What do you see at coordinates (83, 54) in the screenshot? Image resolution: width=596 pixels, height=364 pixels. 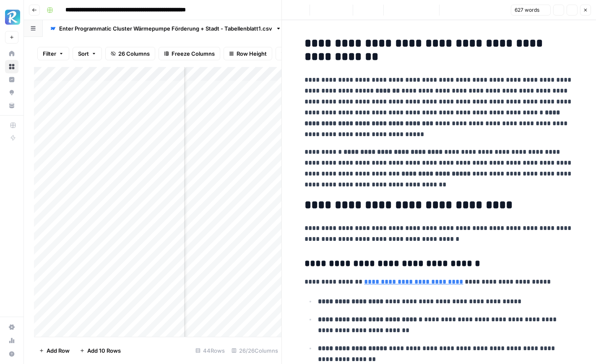 I see `span: Sort` at bounding box center [83, 54].